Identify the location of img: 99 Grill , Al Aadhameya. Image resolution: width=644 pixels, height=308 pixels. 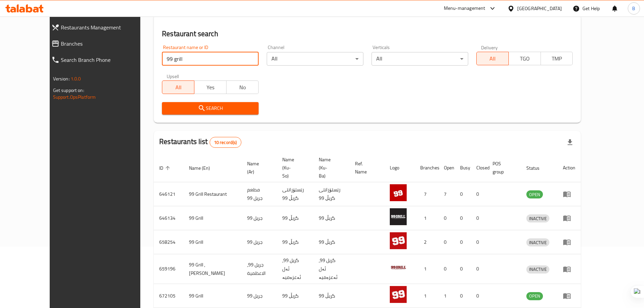
(398, 268).